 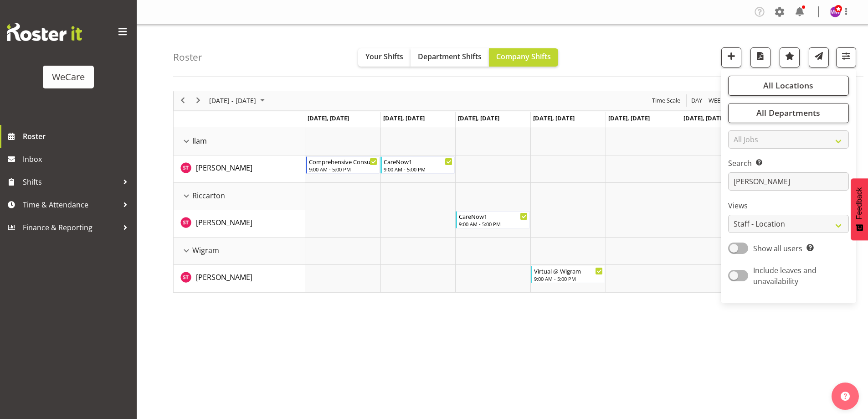 I want to click on span: Department Shifts, so click(x=450, y=56).